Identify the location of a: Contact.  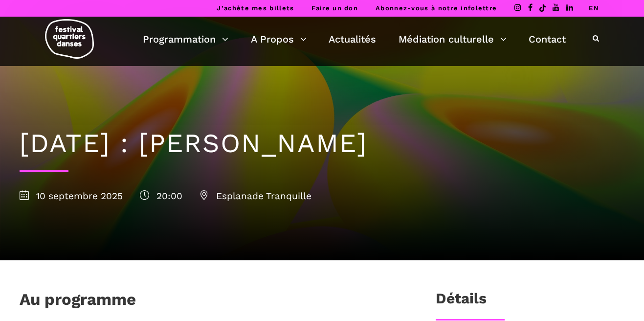
(547, 39).